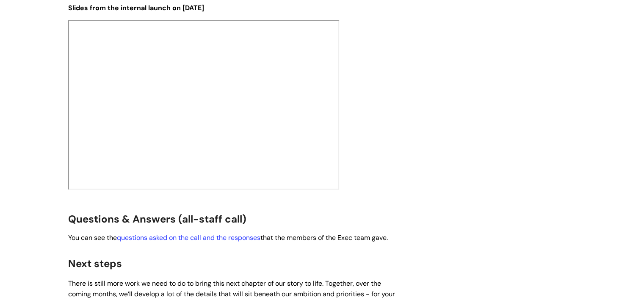 The width and height of the screenshot is (644, 298). I want to click on span: Next steps, so click(95, 263).